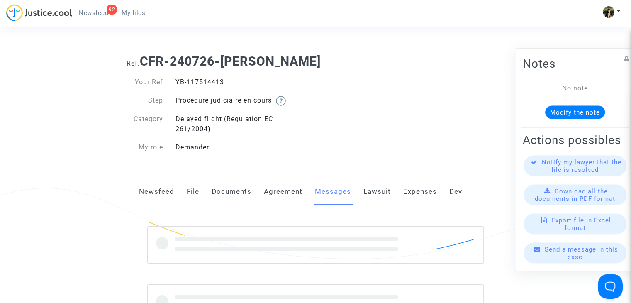  What do you see at coordinates (581, 224) in the screenshot?
I see `span: Export file in Excel format` at bounding box center [581, 224].